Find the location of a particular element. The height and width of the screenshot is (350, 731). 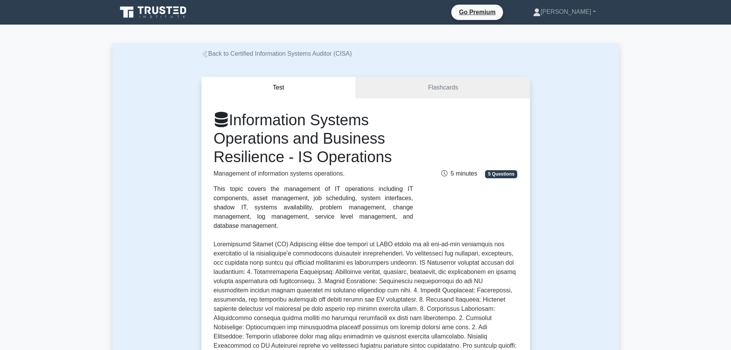

button: Test is located at coordinates (279, 88).